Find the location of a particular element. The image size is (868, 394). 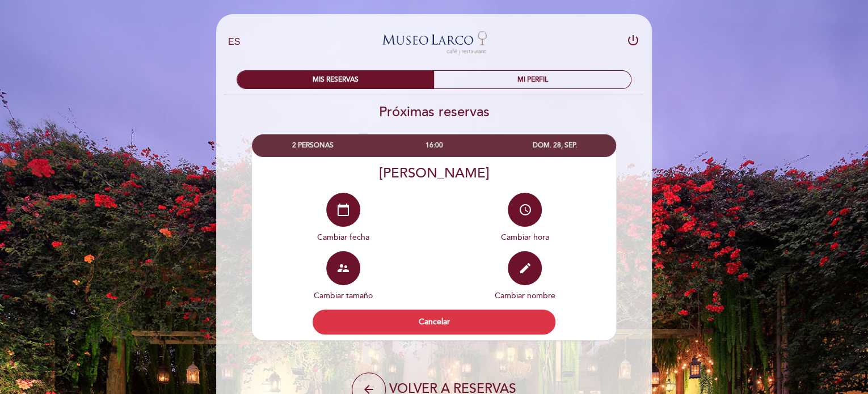

i: supervisor_account is located at coordinates (343, 268).